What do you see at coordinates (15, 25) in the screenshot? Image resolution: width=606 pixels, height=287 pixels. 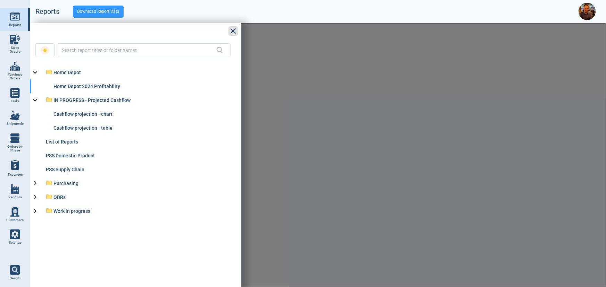 I see `span: Reports` at bounding box center [15, 25].